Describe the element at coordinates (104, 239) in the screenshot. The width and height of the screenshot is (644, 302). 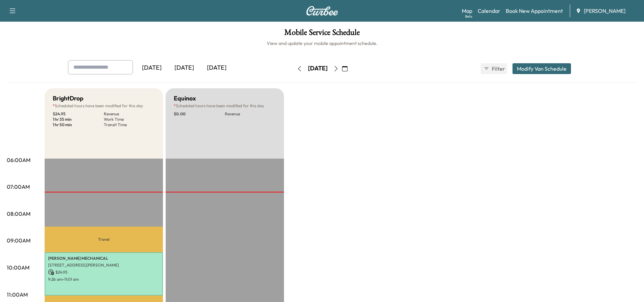
I see `p: Travel` at that location.